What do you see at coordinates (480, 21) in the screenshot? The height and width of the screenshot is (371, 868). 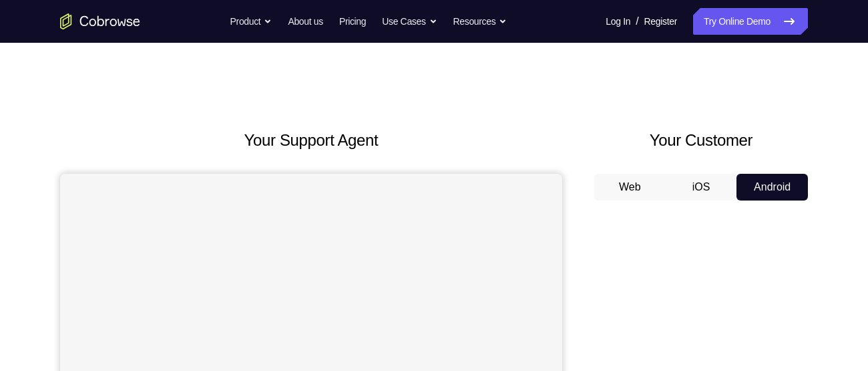 I see `button: Resources` at bounding box center [480, 21].